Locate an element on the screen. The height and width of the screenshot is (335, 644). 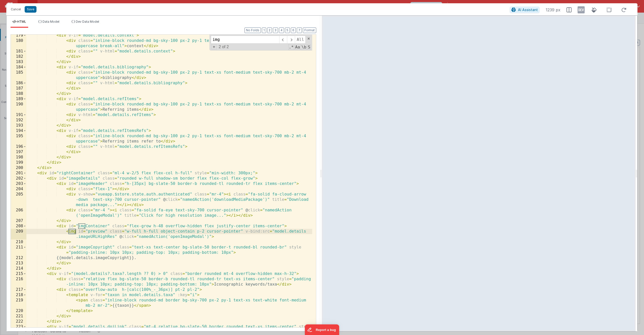
span: 2 of 2 is located at coordinates (224, 47).